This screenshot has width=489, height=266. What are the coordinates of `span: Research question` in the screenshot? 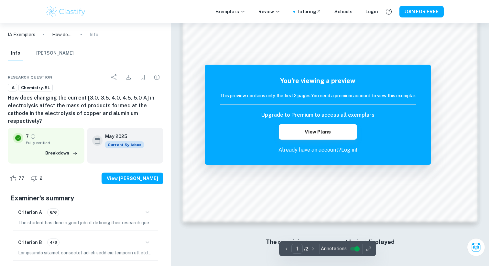 It's located at (30, 77).